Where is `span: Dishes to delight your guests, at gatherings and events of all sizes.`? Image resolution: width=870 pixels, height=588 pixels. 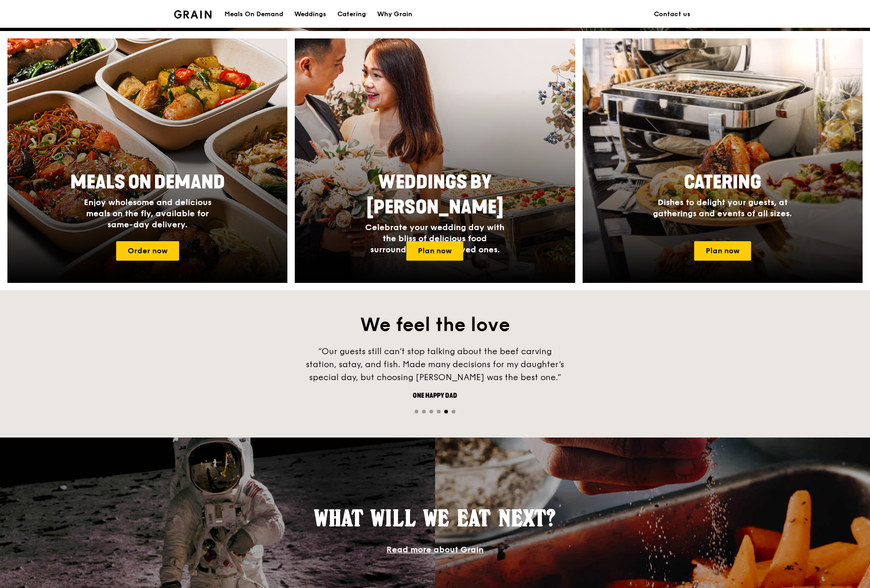 span: Dishes to delight your guests, at gatherings and events of all sizes. is located at coordinates (722, 208).